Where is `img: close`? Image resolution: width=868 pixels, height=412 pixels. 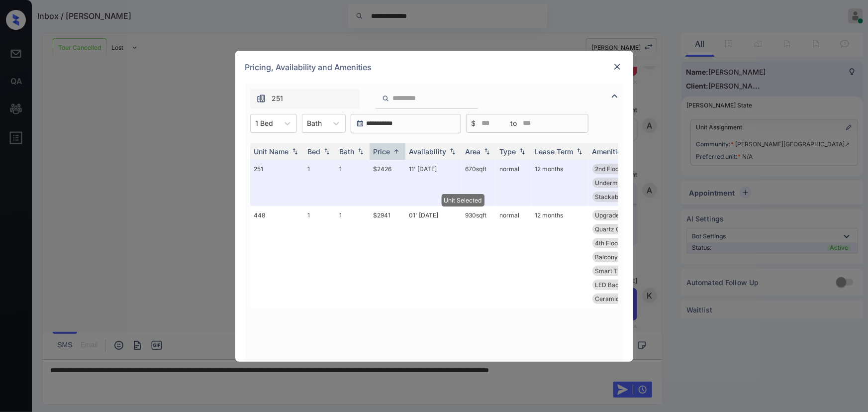
img: close is located at coordinates (618, 67).